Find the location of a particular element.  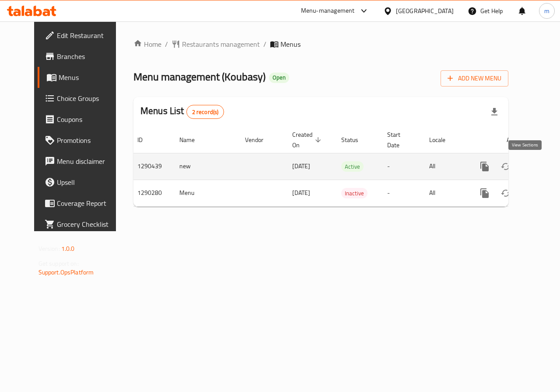

span: m is located at coordinates (547, 11).